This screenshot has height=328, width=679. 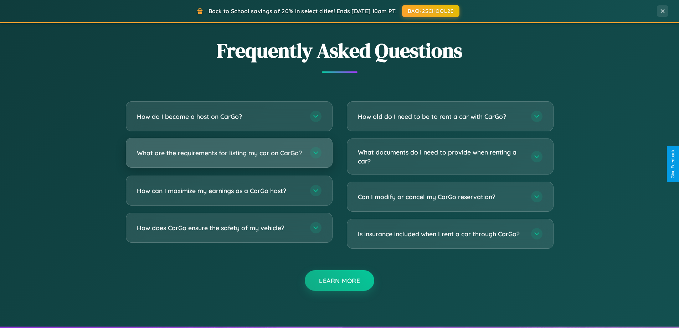 I want to click on h3: How can I maximize my earnings as a CarGo host?, so click(x=220, y=190).